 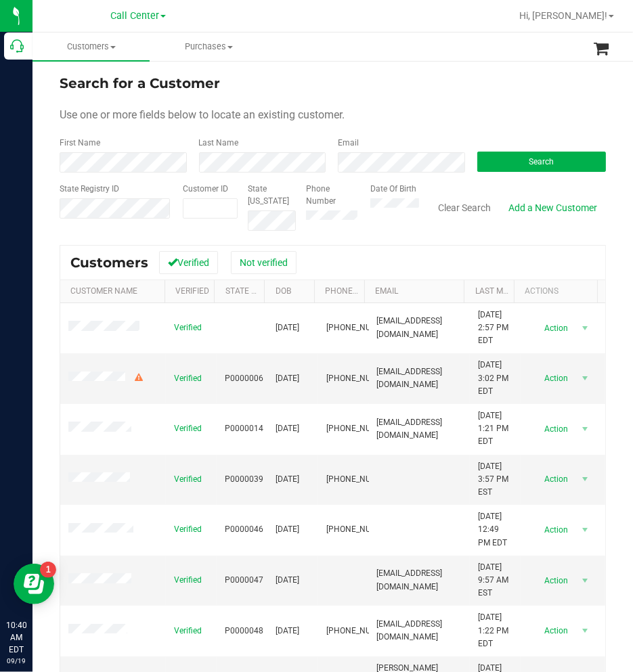 What do you see at coordinates (104, 291) in the screenshot?
I see `a: Customer Name` at bounding box center [104, 291].